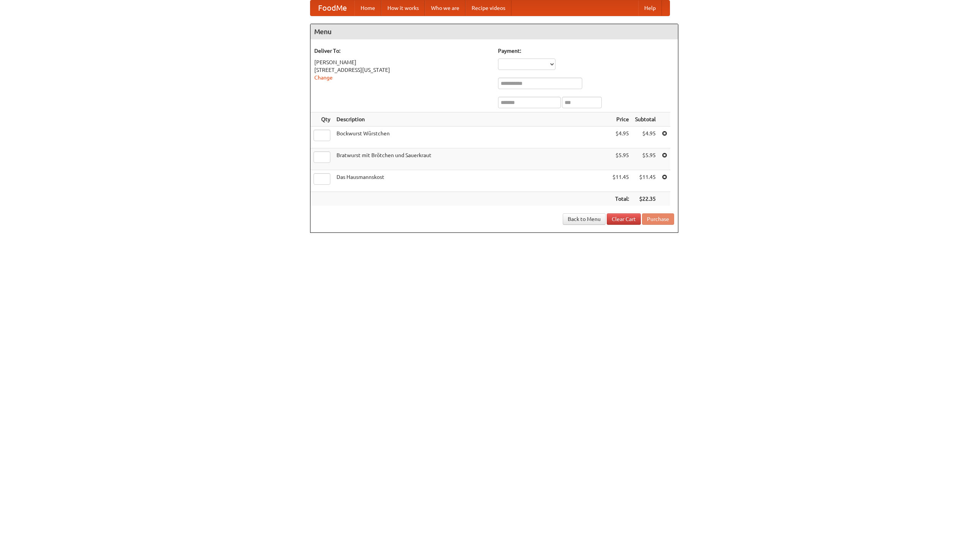 This screenshot has height=541, width=980. What do you see at coordinates (620, 119) in the screenshot?
I see `th: Price` at bounding box center [620, 119].